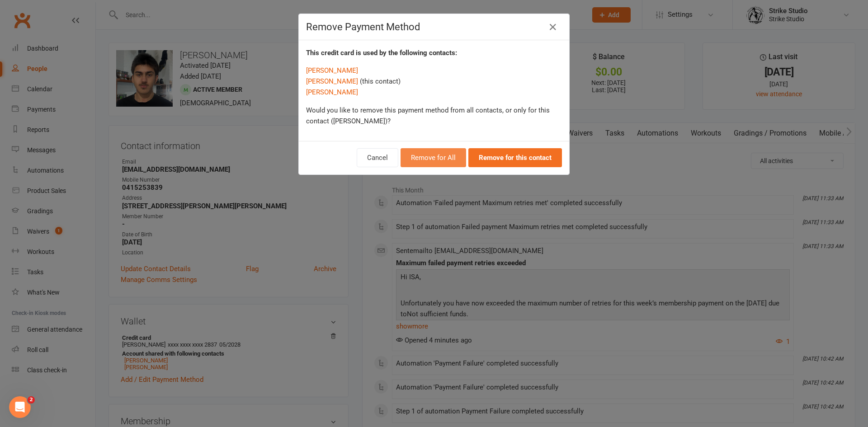 The image size is (868, 427). Describe the element at coordinates (515, 158) in the screenshot. I see `strong: Remove for this contact` at that location.